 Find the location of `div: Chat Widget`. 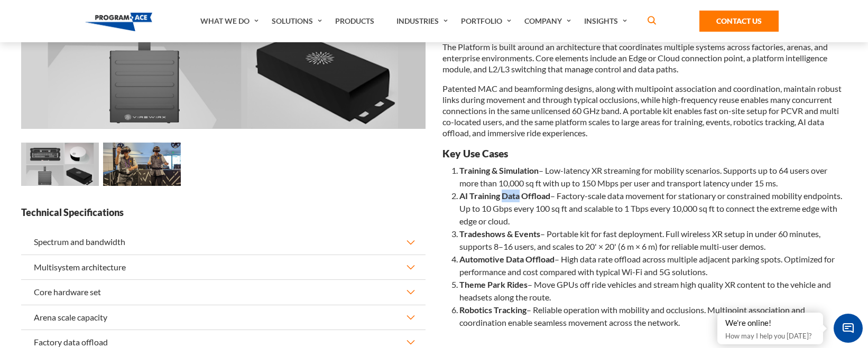

div: Chat Widget is located at coordinates (848, 328).